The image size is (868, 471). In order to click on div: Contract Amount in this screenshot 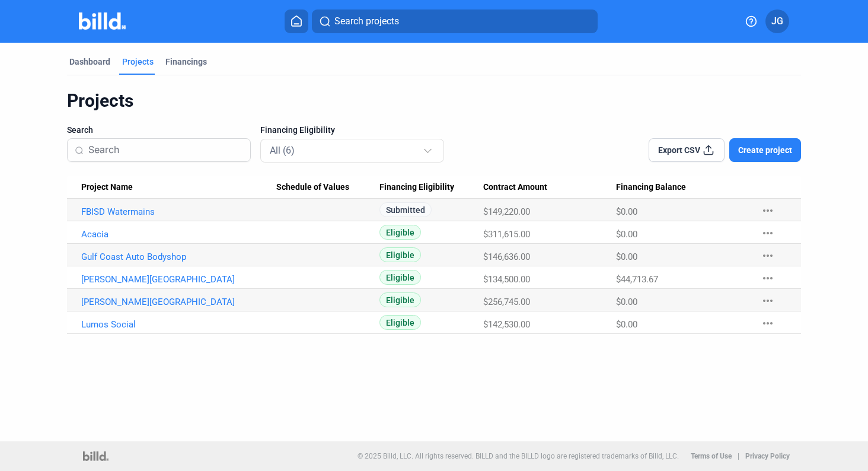, I will do `click(549, 188)`.